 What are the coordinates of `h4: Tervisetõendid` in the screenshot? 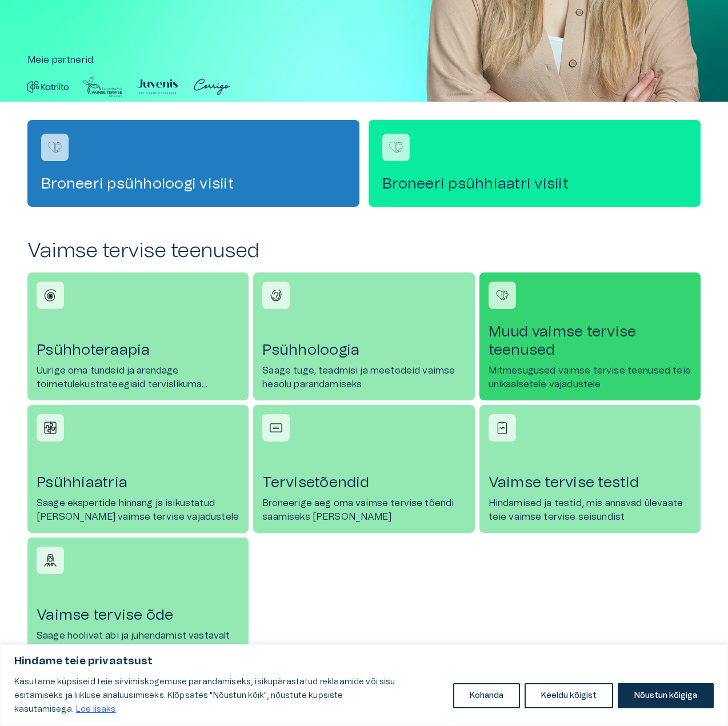 It's located at (364, 483).